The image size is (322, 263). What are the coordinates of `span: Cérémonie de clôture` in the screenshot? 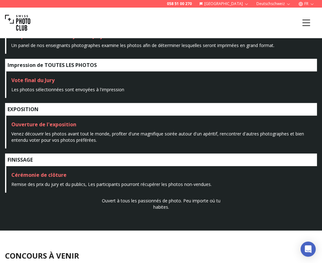 It's located at (39, 175).